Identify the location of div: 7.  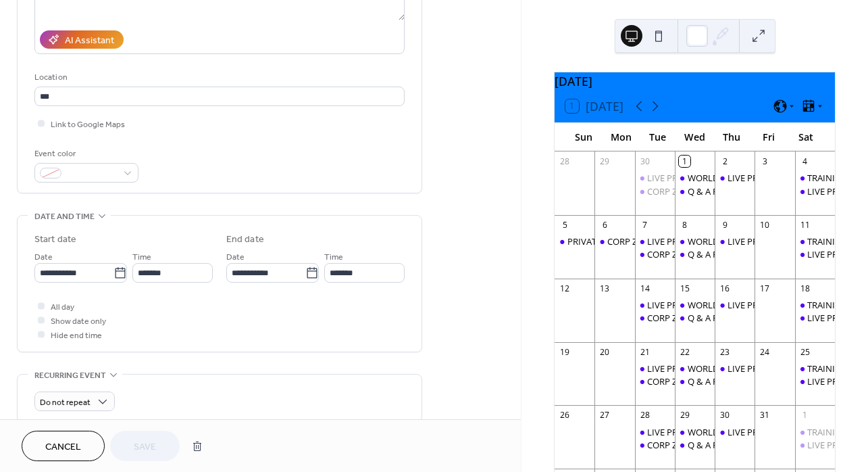
(644, 225).